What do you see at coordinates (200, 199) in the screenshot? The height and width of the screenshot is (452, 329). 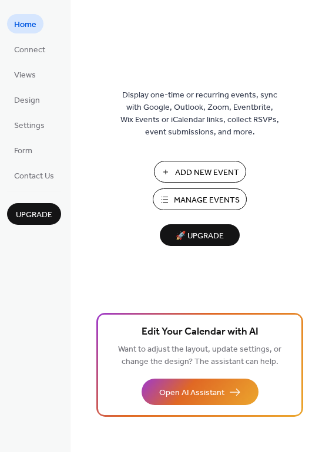 I see `button: Manage Events` at bounding box center [200, 199].